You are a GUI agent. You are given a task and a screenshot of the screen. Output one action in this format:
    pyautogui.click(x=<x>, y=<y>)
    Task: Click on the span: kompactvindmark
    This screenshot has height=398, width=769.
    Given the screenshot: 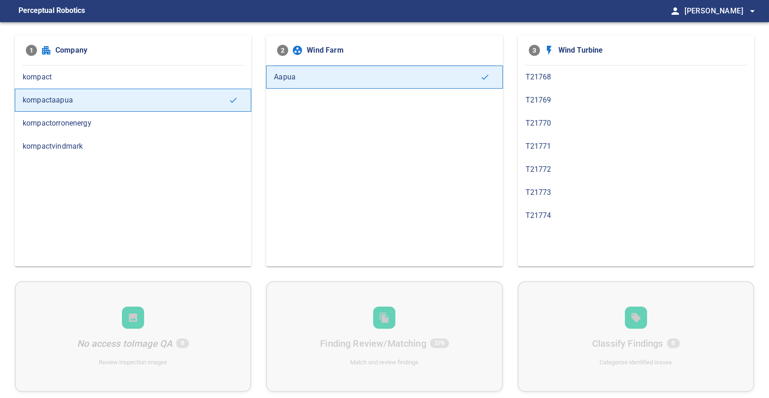 What is the action you would take?
    pyautogui.click(x=133, y=146)
    